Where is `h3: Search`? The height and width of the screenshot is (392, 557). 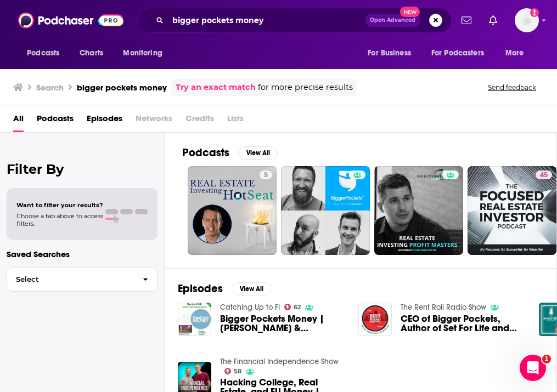 h3: Search is located at coordinates (50, 87).